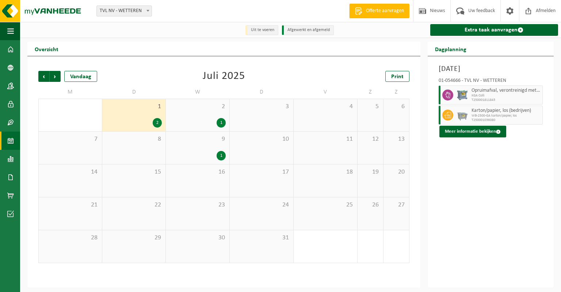 The image size is (561, 292). What do you see at coordinates (261, 172) in the screenshot?
I see `span: 17` at bounding box center [261, 172].